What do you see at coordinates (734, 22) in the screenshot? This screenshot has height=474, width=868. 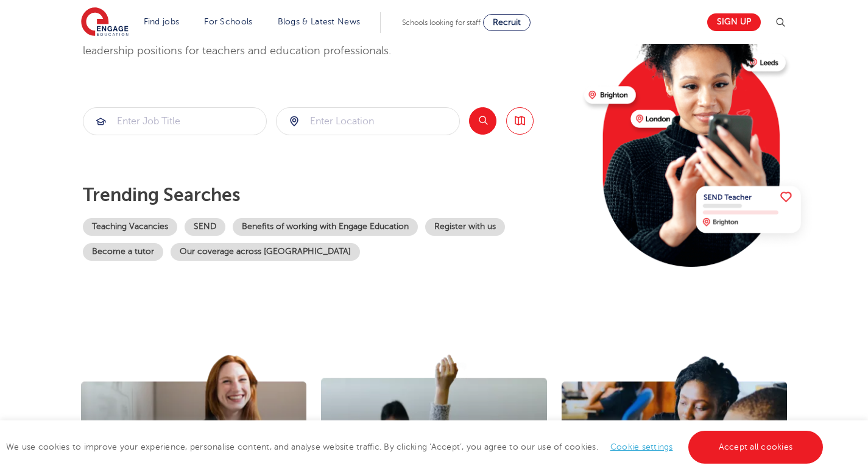 I see `a: Sign up` at bounding box center [734, 22].